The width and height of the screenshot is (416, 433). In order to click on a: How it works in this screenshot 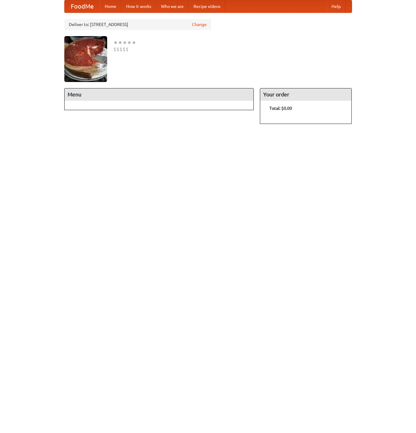, I will do `click(139, 6)`.